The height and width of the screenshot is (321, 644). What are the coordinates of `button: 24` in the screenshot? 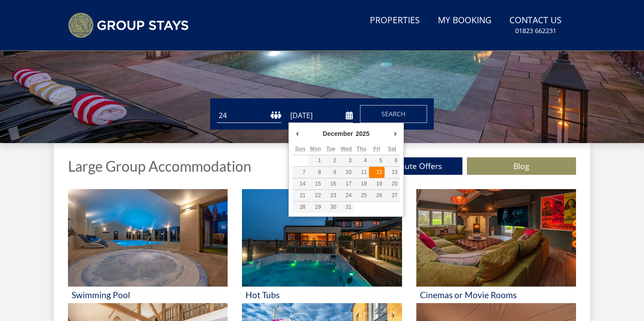 It's located at (346, 195).